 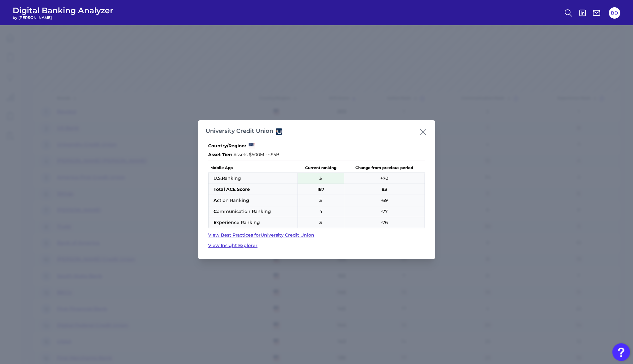 I want to click on span: Digital Banking Analyzer, so click(x=63, y=10).